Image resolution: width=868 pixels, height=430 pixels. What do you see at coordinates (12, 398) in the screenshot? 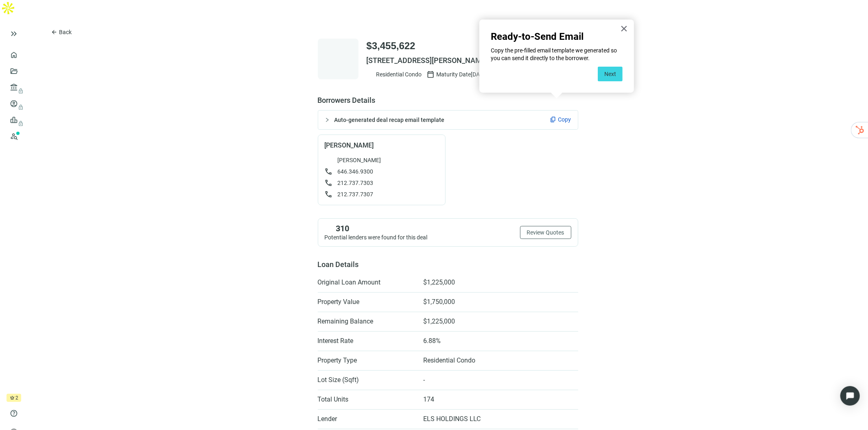
I see `span: crown` at bounding box center [12, 398].